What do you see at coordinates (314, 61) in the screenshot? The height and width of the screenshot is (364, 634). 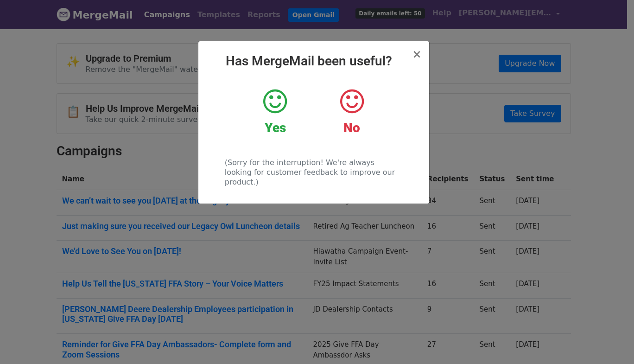 I see `h2: Has MergeMail been useful?` at bounding box center [314, 61].